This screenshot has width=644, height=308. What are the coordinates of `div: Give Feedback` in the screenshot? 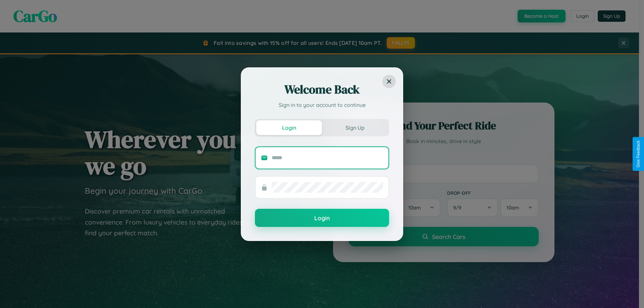 It's located at (638, 154).